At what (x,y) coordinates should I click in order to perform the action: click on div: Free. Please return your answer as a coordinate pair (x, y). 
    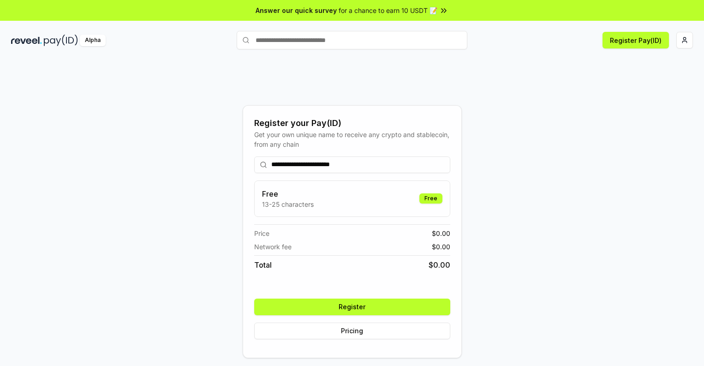
    Looking at the image, I should click on (431, 198).